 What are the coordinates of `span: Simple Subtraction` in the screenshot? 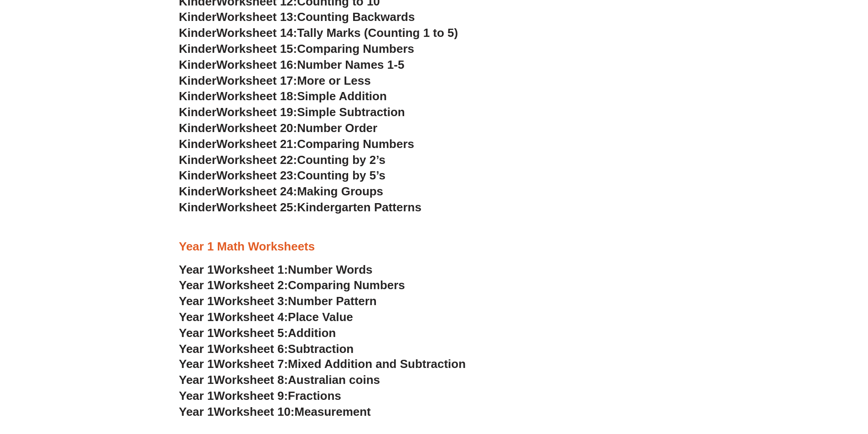 It's located at (351, 112).